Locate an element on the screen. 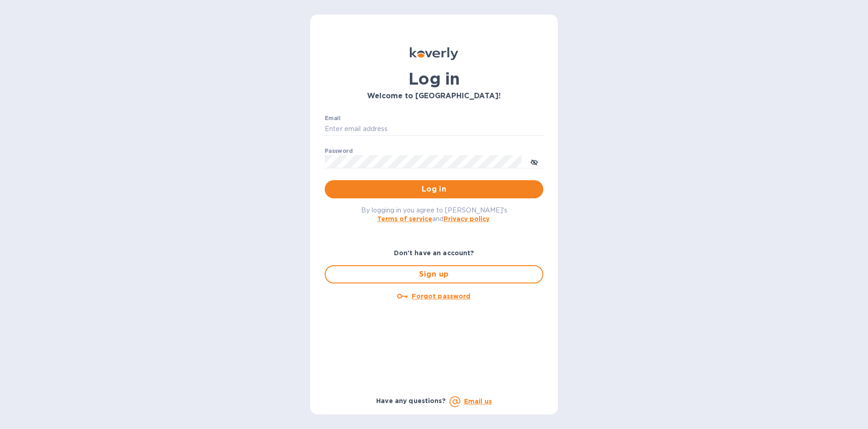  b: Don't have an account? is located at coordinates (434, 253).